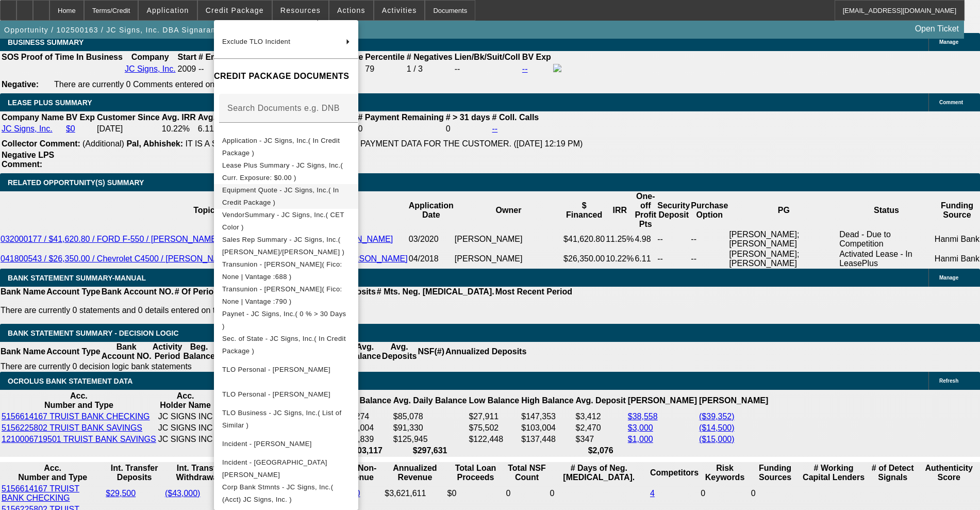 The width and height of the screenshot is (980, 510). I want to click on button: Sec. of State - JC Signs, Inc.( In Credit Package ), so click(286, 345).